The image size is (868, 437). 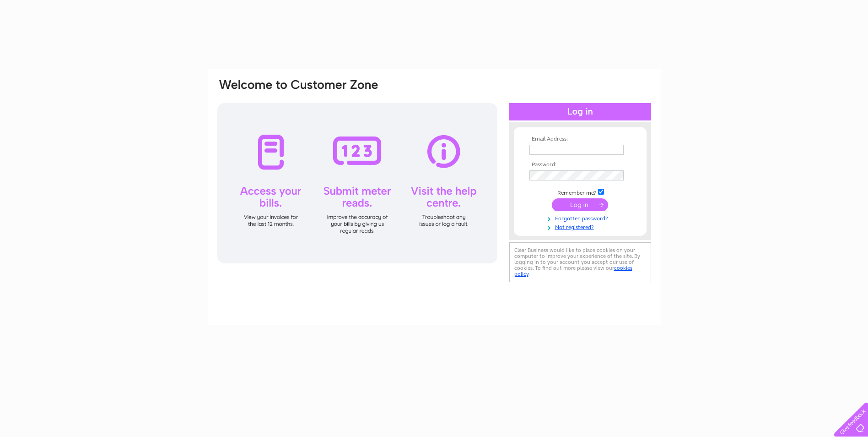 What do you see at coordinates (581, 217) in the screenshot?
I see `a: Forgotten password?` at bounding box center [581, 217].